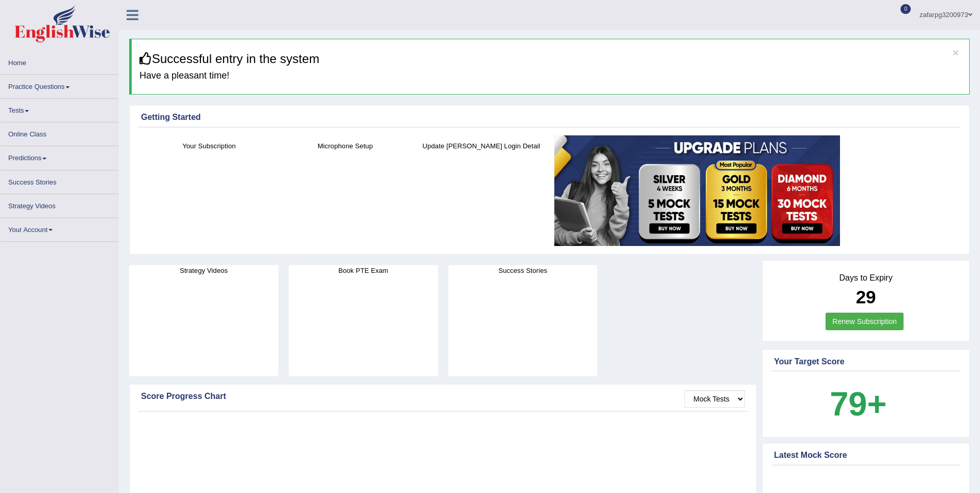 This screenshot has width=980, height=493. What do you see at coordinates (549, 118) in the screenshot?
I see `div: Getting Started` at bounding box center [549, 118].